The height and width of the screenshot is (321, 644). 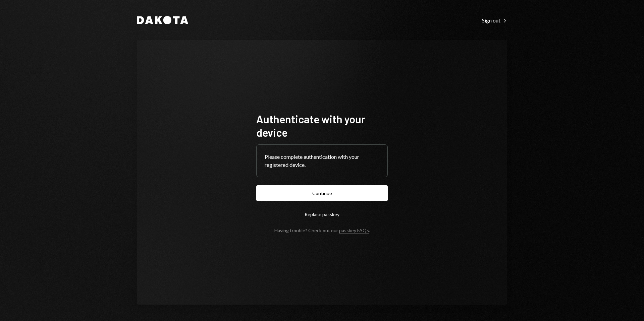 I want to click on div: Sign out, so click(x=495, y=20).